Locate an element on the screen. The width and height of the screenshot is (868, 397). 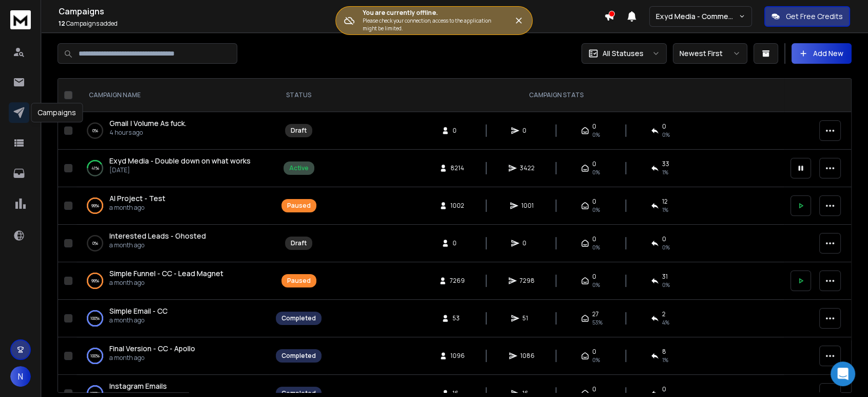
p: Exyd Media - Commercial Cleaning is located at coordinates (697, 16).